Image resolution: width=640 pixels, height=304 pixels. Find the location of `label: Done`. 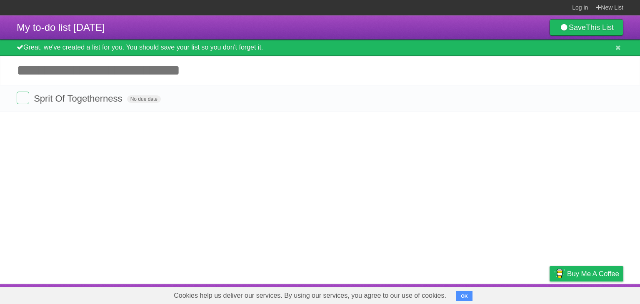

label: Done is located at coordinates (23, 98).